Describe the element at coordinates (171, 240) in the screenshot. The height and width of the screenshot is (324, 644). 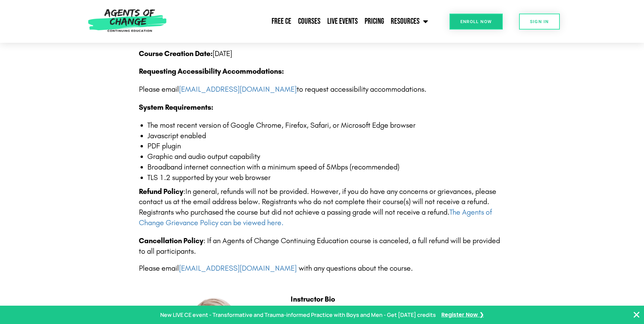
I see `b: Cancellation Policy` at that location.